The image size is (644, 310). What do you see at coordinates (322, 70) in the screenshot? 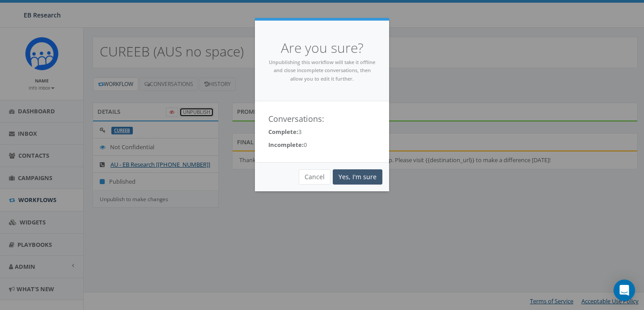
I see `small: Unpublishing this workflow will take it offline and close incomplete conversations, then allow yo...` at bounding box center [322, 70].